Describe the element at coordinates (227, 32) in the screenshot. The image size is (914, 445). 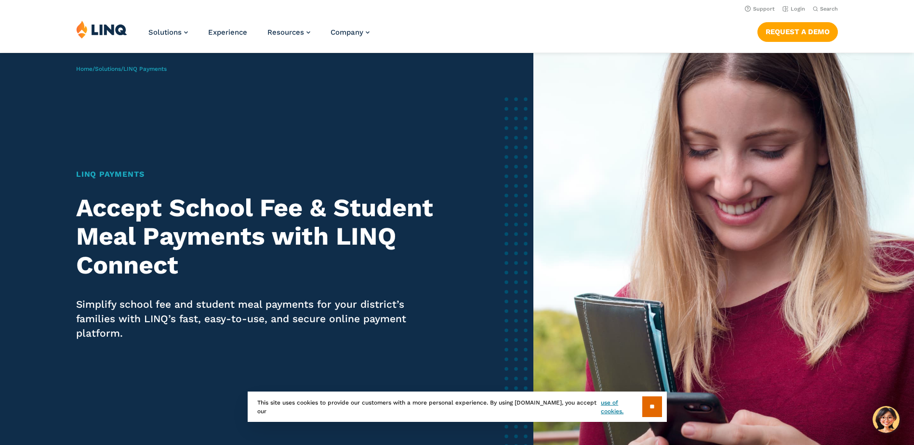
I see `a: Experience` at that location.